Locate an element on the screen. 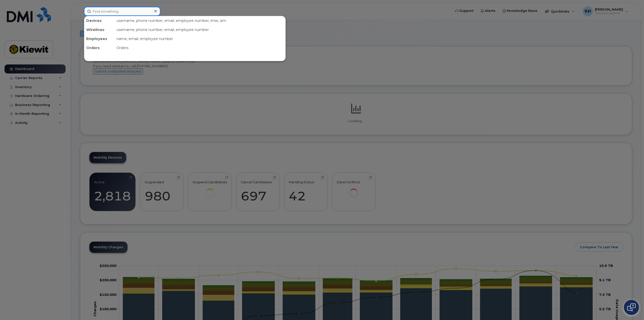 The width and height of the screenshot is (644, 320). div: username, phone number, email, employee number, imei, sim is located at coordinates (200, 20).